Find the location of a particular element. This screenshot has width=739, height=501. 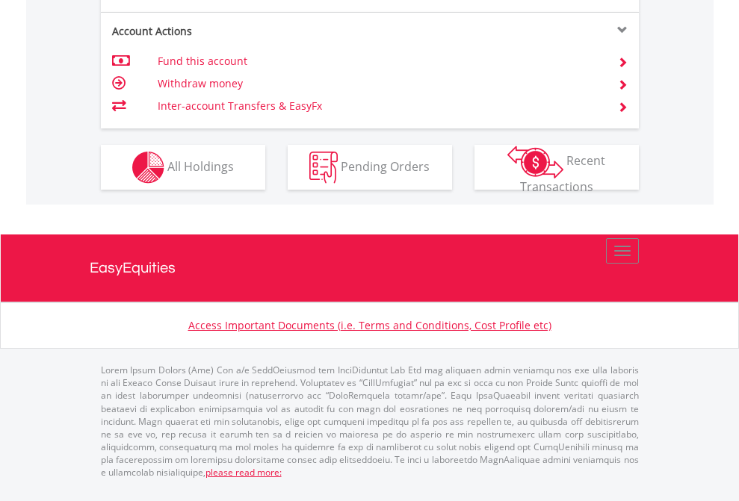

a: please read more: is located at coordinates (244, 472).